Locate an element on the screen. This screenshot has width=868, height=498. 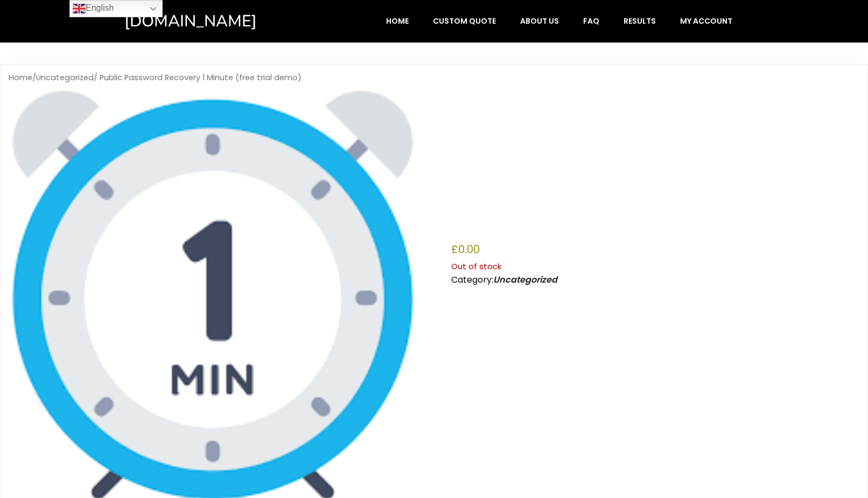
span: About Us is located at coordinates (540, 21).